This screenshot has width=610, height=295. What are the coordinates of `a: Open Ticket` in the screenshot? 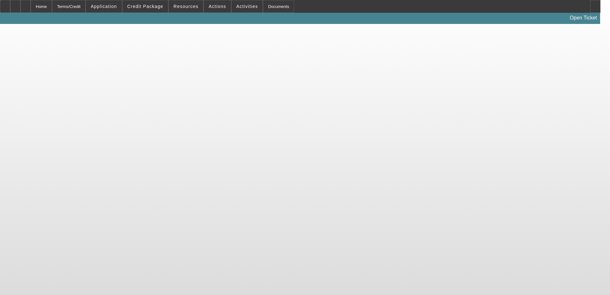 It's located at (583, 18).